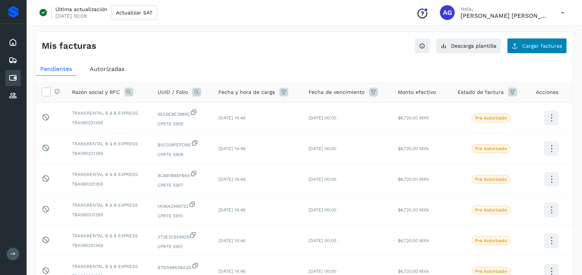 This screenshot has width=582, height=275. What do you see at coordinates (13, 60) in the screenshot?
I see `div: Embarques` at bounding box center [13, 60].